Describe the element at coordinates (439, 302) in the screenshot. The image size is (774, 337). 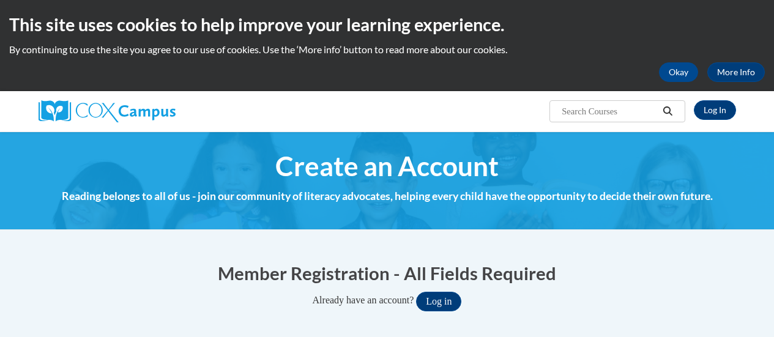
I see `button: Log in` at that location.